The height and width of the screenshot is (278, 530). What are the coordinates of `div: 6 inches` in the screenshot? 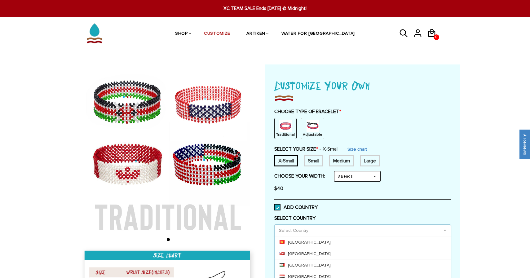 It's located at (286, 161).